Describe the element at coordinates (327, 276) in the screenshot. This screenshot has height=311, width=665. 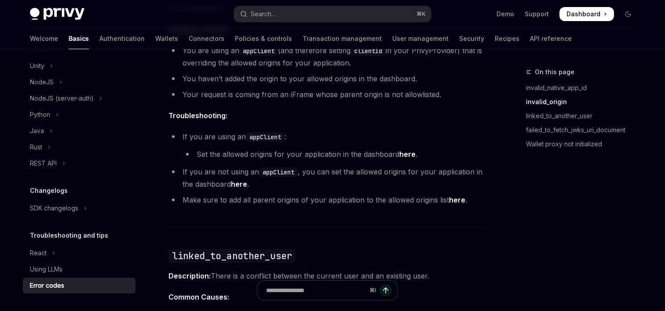
I see `span: There is a conflict between the current user and an existing user.` at that location.